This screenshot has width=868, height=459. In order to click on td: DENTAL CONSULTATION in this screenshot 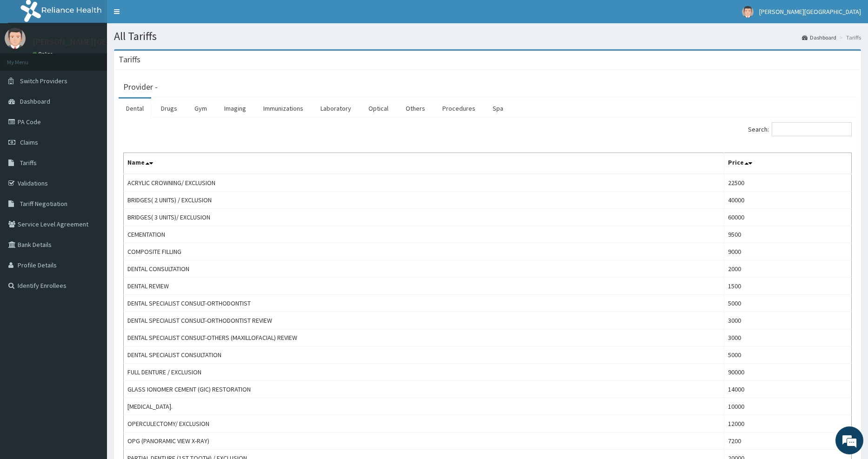, I will do `click(424, 269)`.